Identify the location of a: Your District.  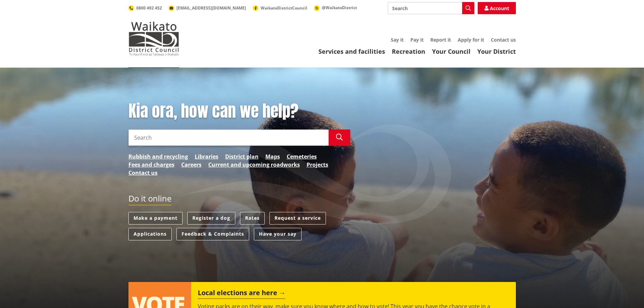
(497, 51).